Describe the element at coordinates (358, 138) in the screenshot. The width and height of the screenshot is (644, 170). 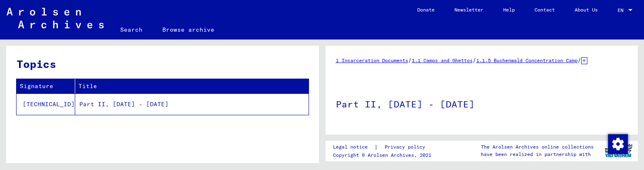
I see `b: Reference Code` at that location.